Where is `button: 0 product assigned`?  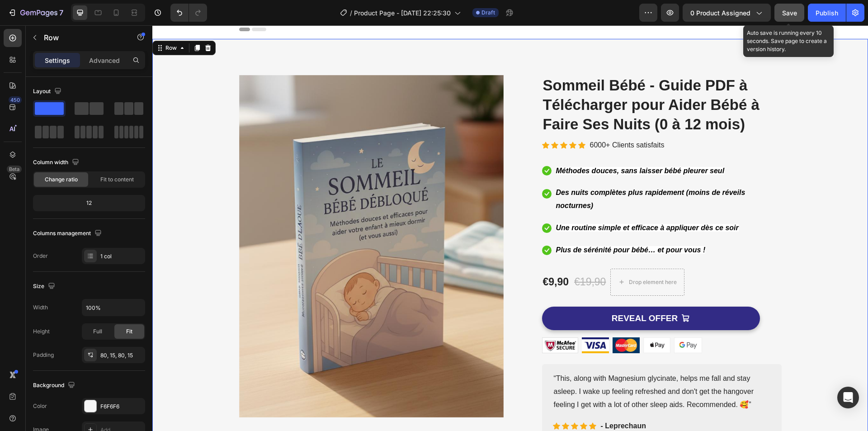
button: 0 product assigned is located at coordinates (727, 13).